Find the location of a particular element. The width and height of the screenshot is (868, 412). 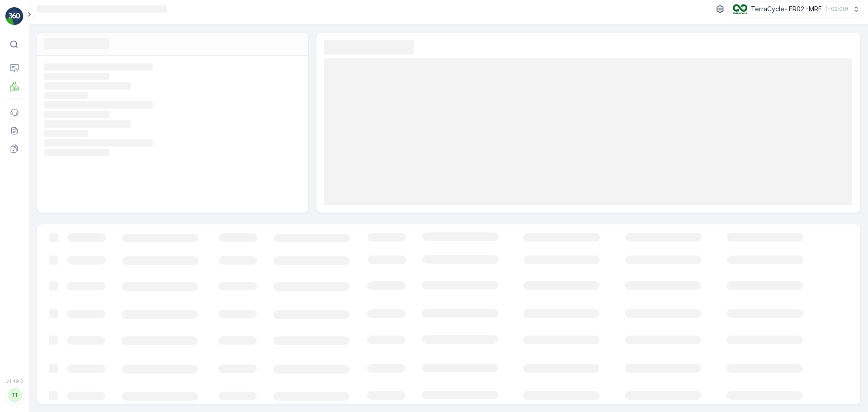

p: ( +02:00 ) is located at coordinates (837, 9).